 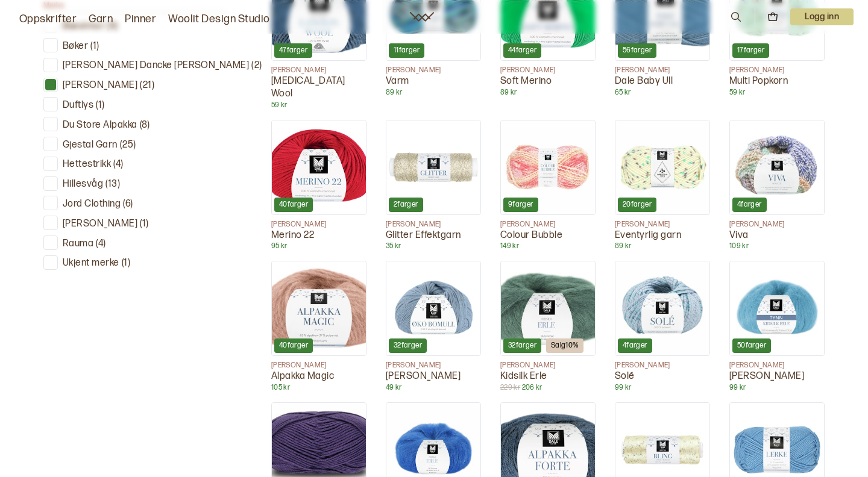 I want to click on p: Soft Merino, so click(x=548, y=82).